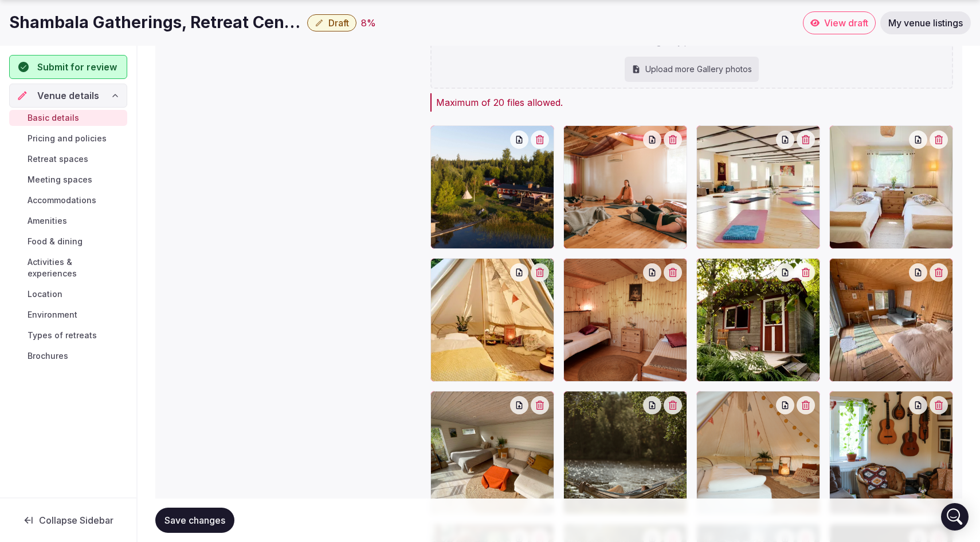 The width and height of the screenshot is (980, 542). I want to click on button: 8%, so click(368, 23).